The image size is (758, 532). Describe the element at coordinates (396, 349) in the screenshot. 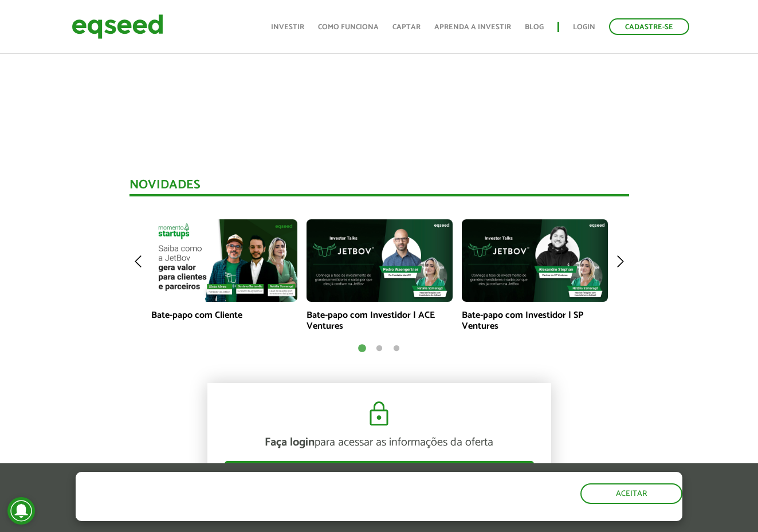

I see `button: 3 of 3` at that location.